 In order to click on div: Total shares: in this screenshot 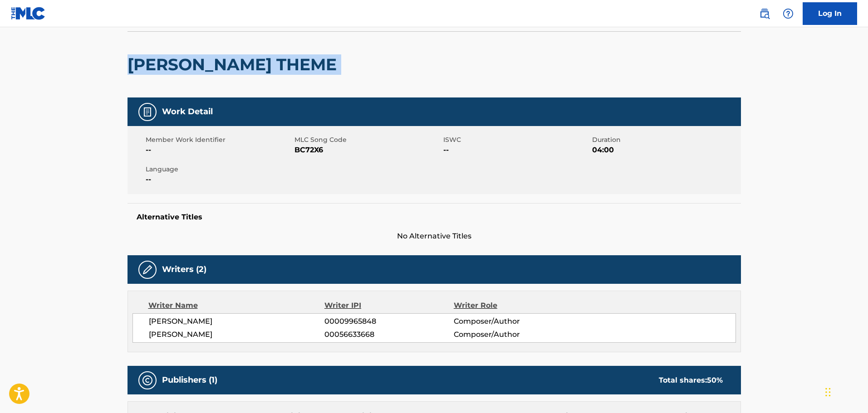, I will do `click(690, 381)`.